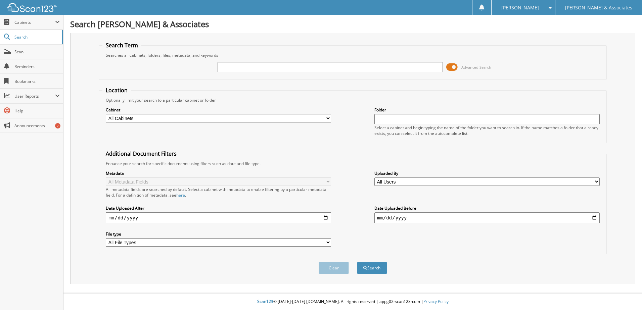 The height and width of the screenshot is (310, 642). I want to click on input: start, so click(218, 218).